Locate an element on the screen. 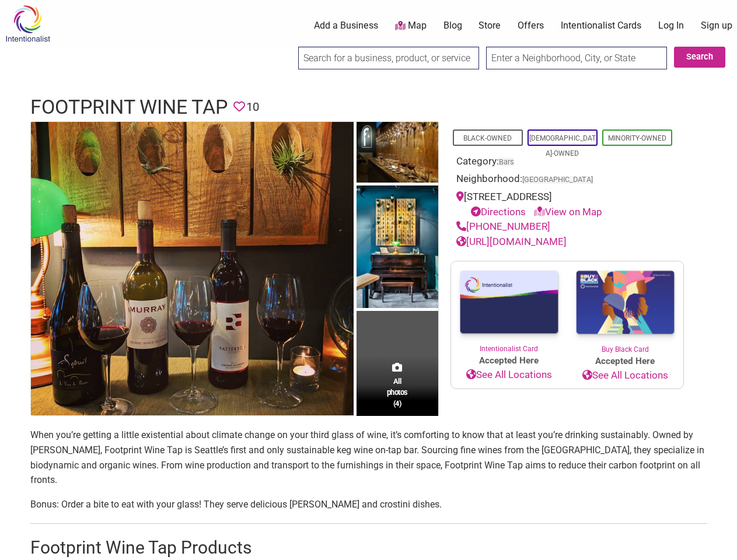 The width and height of the screenshot is (737, 560). div: Category: is located at coordinates (567, 163).